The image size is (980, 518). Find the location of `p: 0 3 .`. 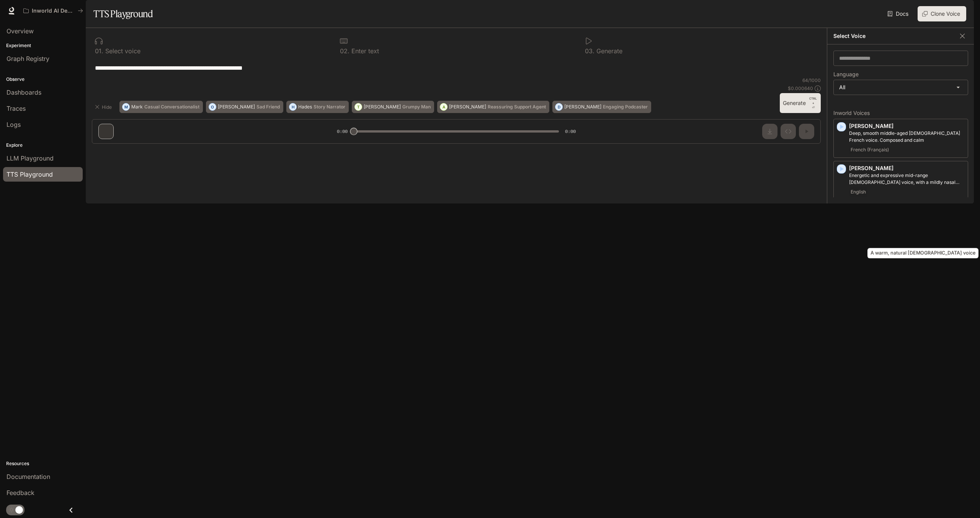

p: 0 3 . is located at coordinates (589, 50).